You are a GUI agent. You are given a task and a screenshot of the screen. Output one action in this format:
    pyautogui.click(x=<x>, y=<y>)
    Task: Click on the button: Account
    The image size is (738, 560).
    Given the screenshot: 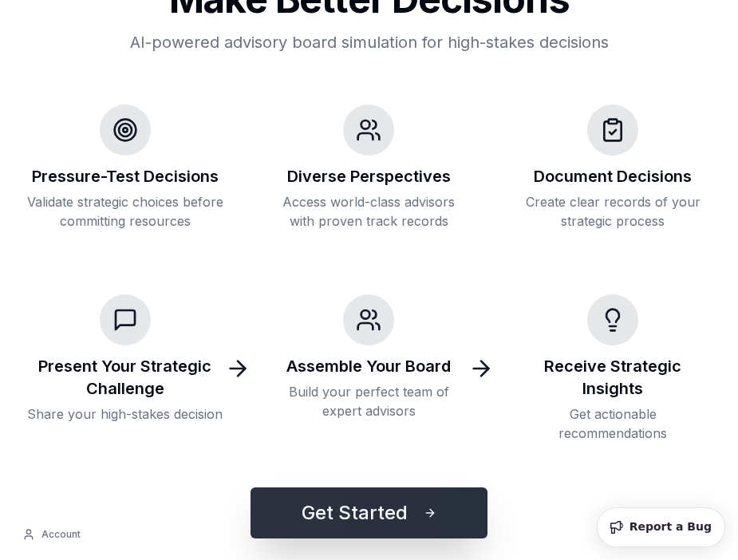 What is the action you would take?
    pyautogui.click(x=51, y=535)
    